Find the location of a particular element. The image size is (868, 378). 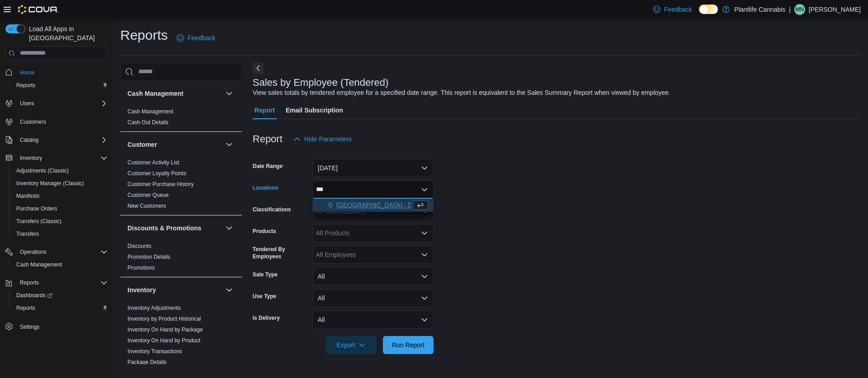

span: Run Report is located at coordinates (409, 345).